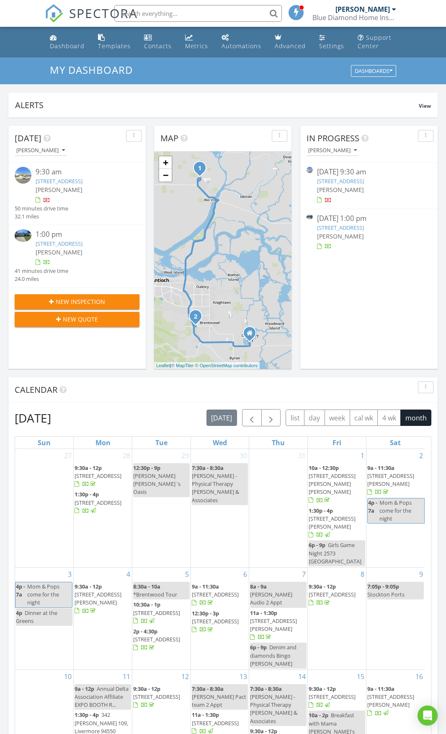 The height and width of the screenshot is (734, 446). What do you see at coordinates (252, 418) in the screenshot?
I see `button: Previous month` at bounding box center [252, 418].